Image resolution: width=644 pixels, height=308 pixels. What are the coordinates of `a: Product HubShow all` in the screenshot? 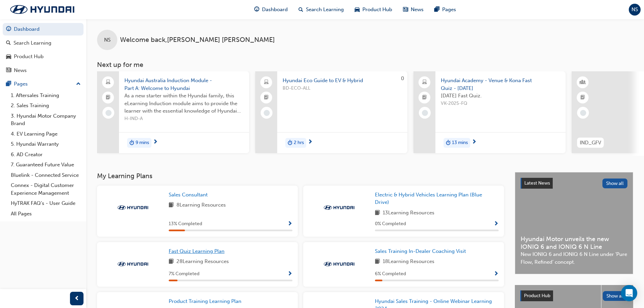 It's located at (574, 296).